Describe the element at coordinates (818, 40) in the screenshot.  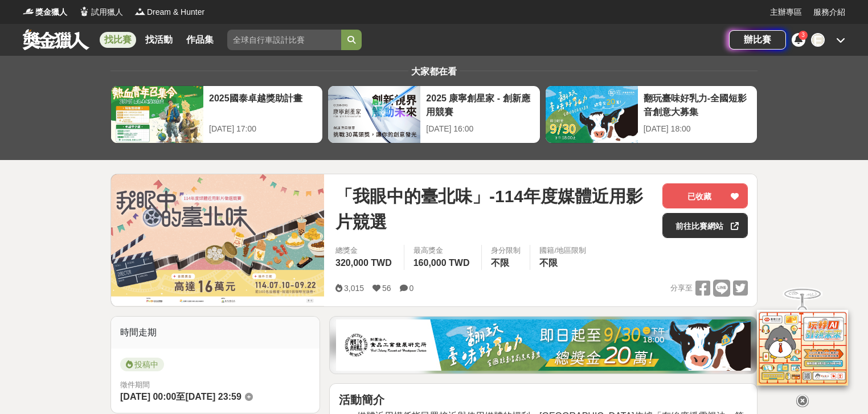
I see `div: E` at that location.